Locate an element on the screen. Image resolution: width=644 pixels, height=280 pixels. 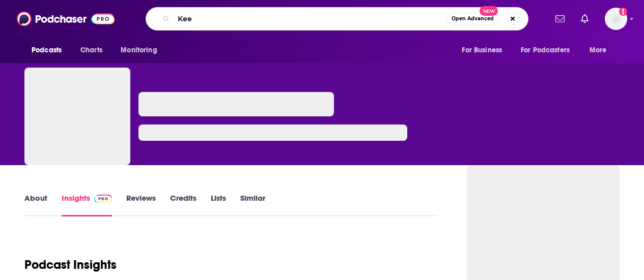
span: For Podcasters is located at coordinates (545, 50).